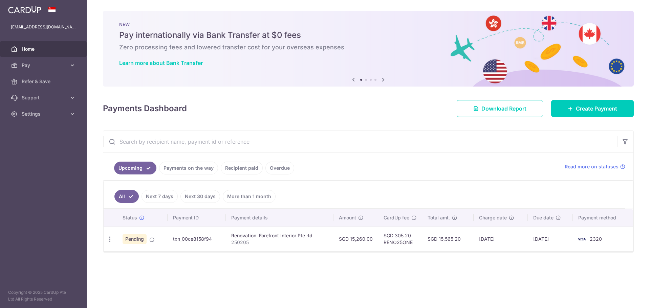  Describe the element at coordinates (280, 168) in the screenshot. I see `a: Overdue` at that location.